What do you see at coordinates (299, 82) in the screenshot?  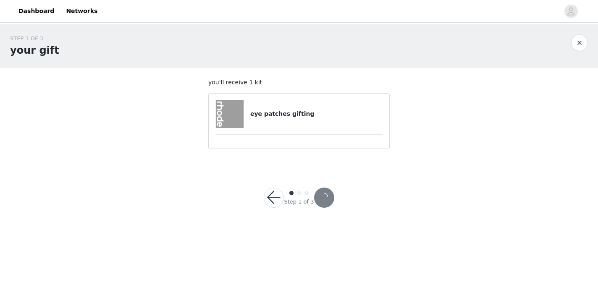 I see `p: you'll receive 1 kit` at bounding box center [299, 82].